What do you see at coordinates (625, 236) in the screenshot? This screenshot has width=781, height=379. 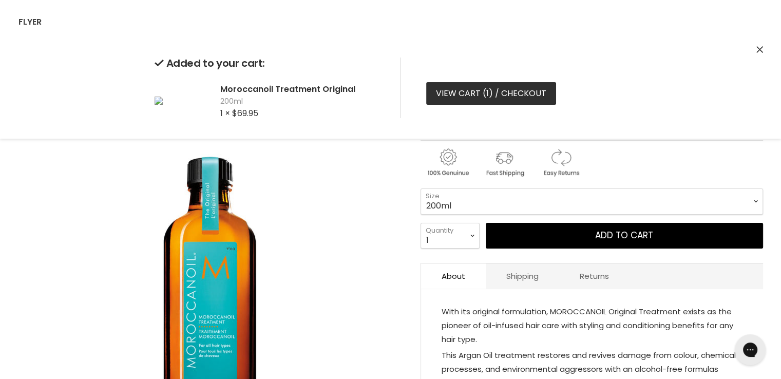 I see `button: Add to cart` at bounding box center [625, 236].